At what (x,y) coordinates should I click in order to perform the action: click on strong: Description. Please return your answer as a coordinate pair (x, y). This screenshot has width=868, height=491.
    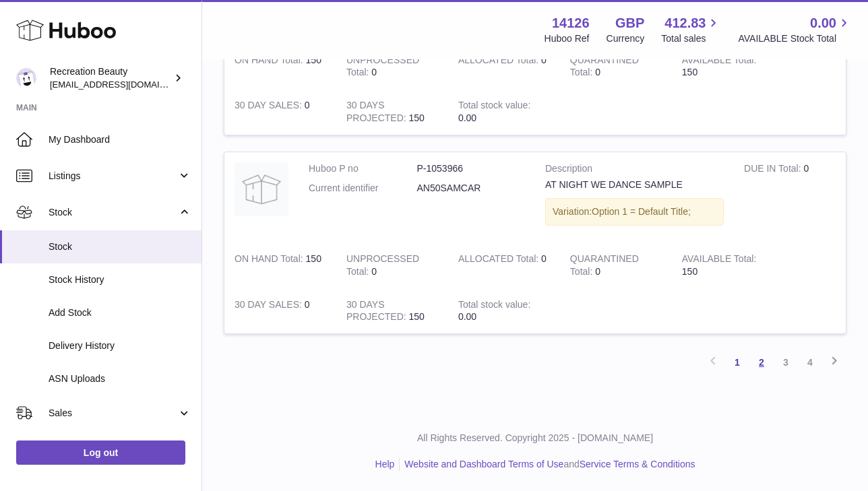
    Looking at the image, I should click on (634, 171).